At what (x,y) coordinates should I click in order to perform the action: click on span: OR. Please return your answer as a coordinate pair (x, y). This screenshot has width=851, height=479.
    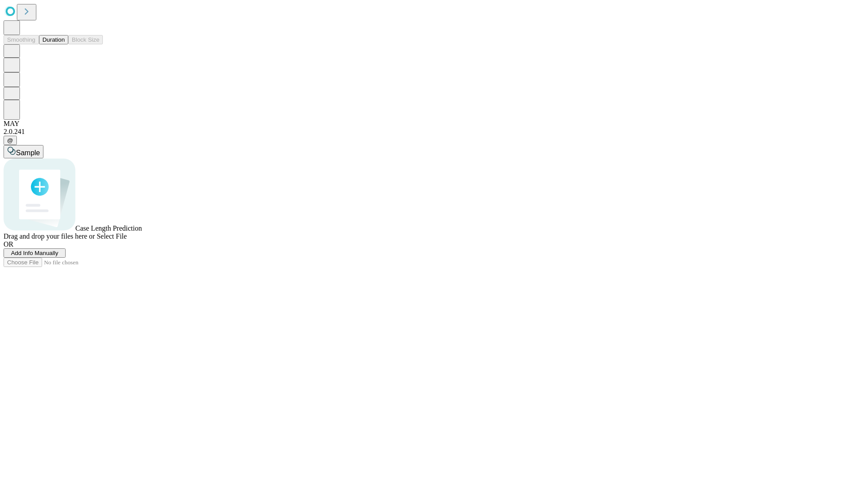
    Looking at the image, I should click on (8, 244).